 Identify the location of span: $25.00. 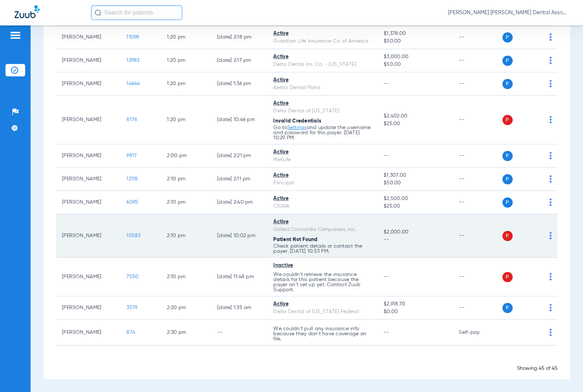
(415, 124).